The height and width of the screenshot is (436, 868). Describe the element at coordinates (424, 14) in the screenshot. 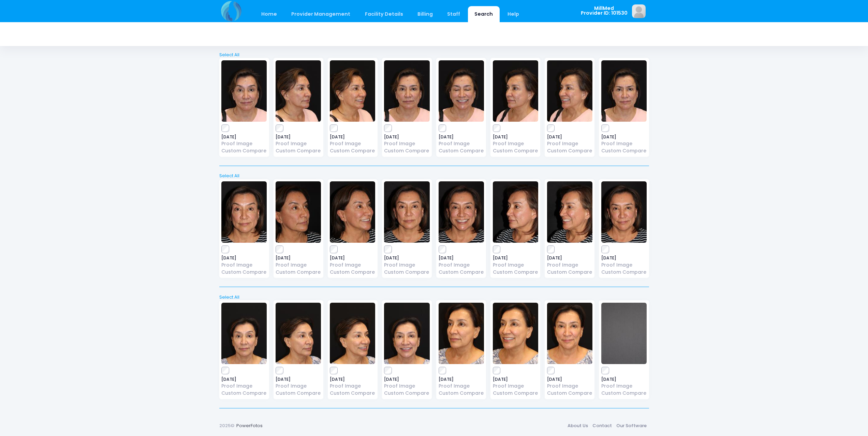

I see `a: Billing` at that location.